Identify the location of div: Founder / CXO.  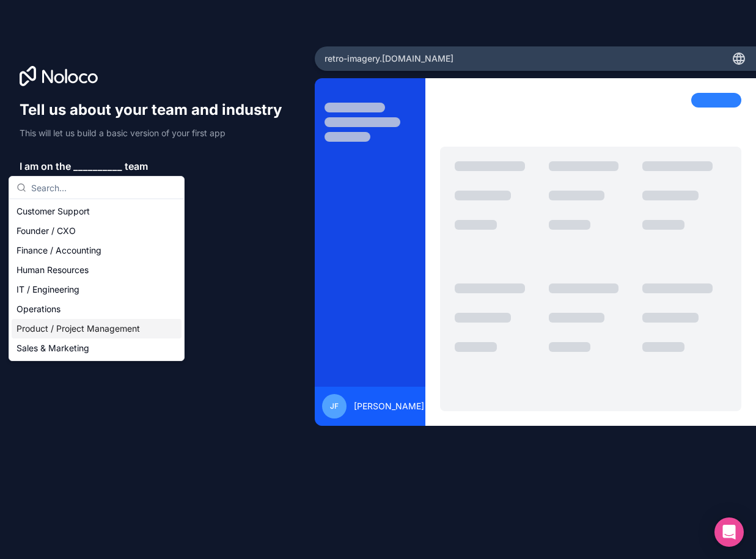
(96, 231).